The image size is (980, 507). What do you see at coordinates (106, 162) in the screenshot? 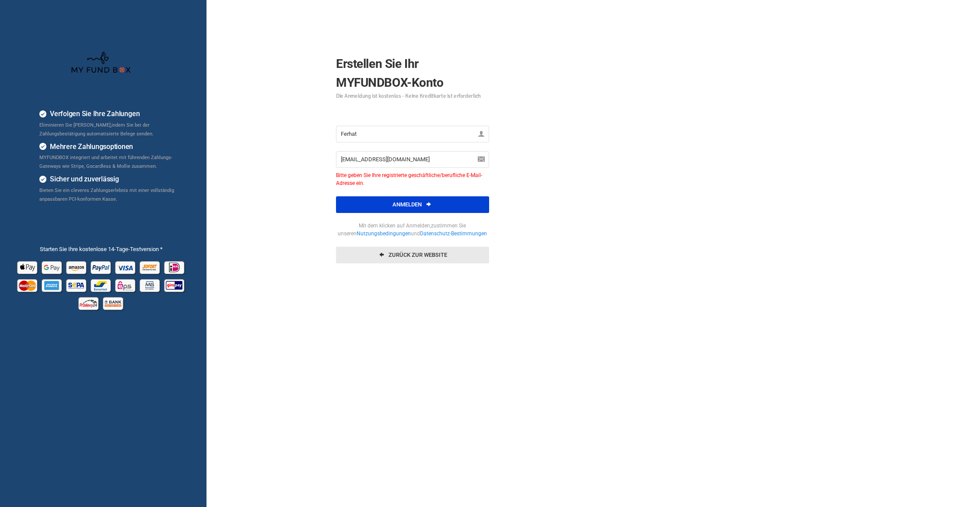
I see `span: MYFUNDBOX integriert und arbeitet mit führenden Zahlungs-Gateways wie Stripe, Gocardless & Mollie...` at bounding box center [106, 162].